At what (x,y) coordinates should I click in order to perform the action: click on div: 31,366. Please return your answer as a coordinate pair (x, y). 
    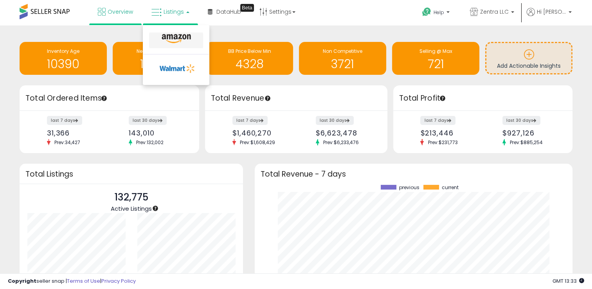
    Looking at the image, I should click on (75, 133).